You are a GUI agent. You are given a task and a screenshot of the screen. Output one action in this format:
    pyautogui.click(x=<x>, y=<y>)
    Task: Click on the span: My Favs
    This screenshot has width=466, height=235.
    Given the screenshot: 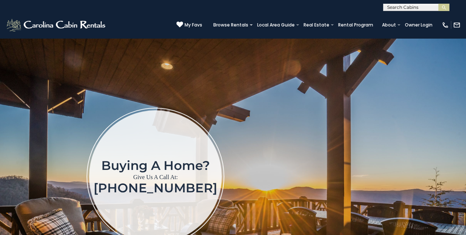 What is the action you would take?
    pyautogui.click(x=193, y=25)
    